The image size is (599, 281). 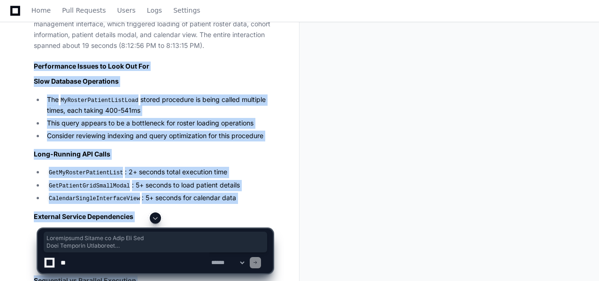 What do you see at coordinates (155, 10) in the screenshot?
I see `span: Logs` at bounding box center [155, 10].